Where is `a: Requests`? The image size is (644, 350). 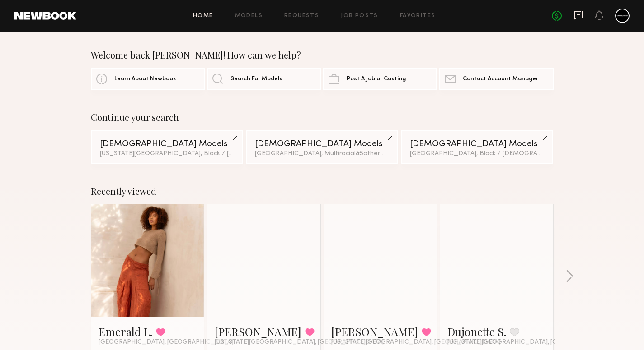
a: Requests is located at coordinates (301, 16).